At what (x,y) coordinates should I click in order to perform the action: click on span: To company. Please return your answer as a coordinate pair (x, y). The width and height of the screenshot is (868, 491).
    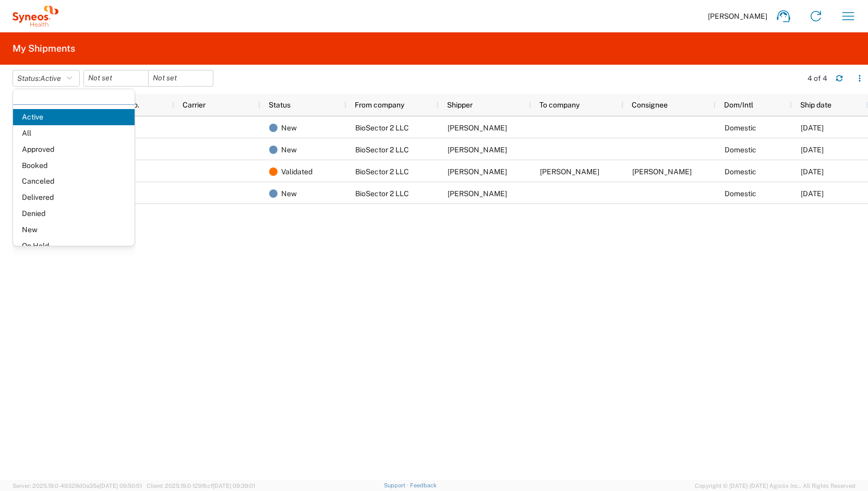
    Looking at the image, I should click on (559, 105).